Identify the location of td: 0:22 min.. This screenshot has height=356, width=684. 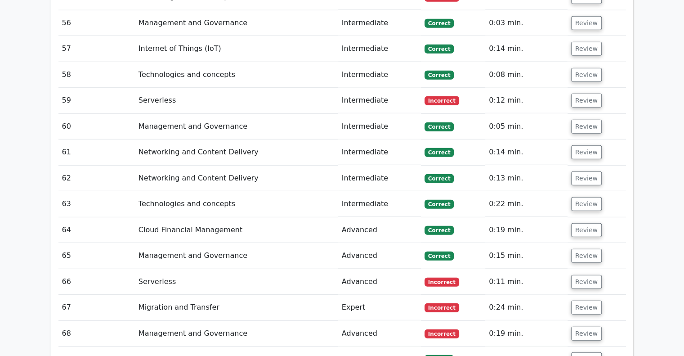
(526, 204).